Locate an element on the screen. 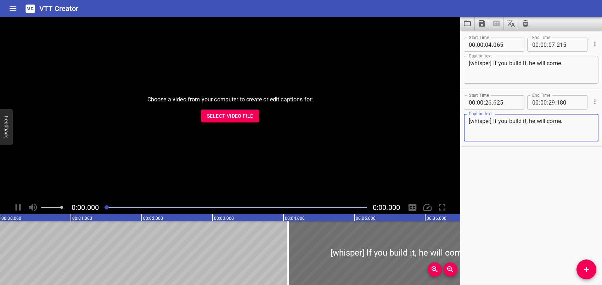 The image size is (602, 285). input: 215 is located at coordinates (569, 45).